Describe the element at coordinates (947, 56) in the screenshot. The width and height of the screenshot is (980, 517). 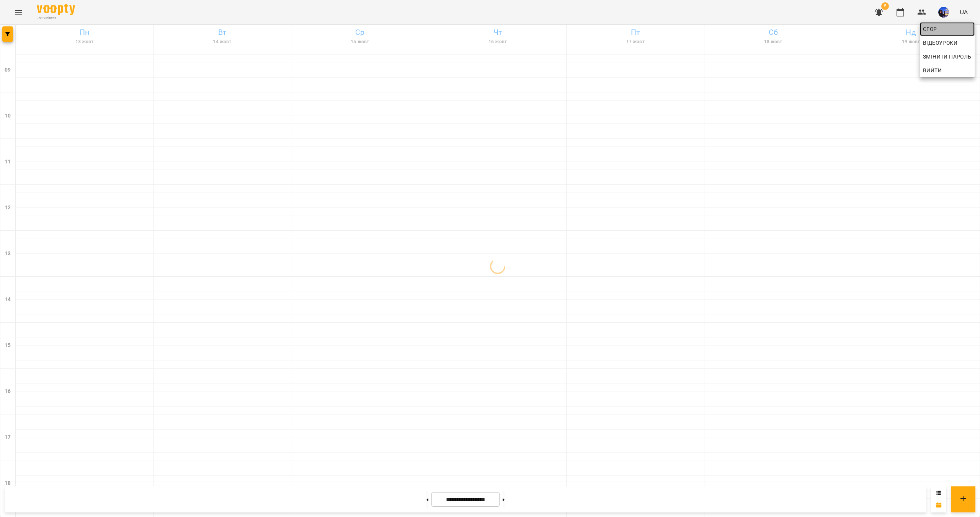
I see `span: Змінити пароль` at that location.